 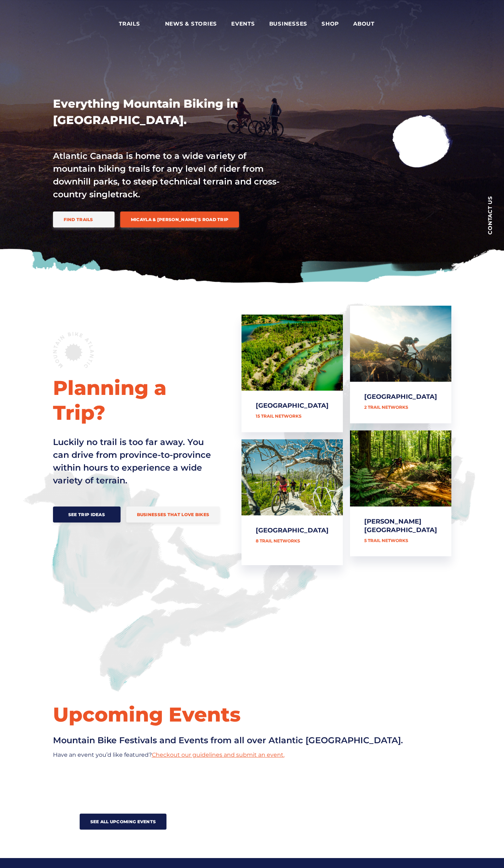 I want to click on span: See Trip Ideas, so click(x=86, y=514).